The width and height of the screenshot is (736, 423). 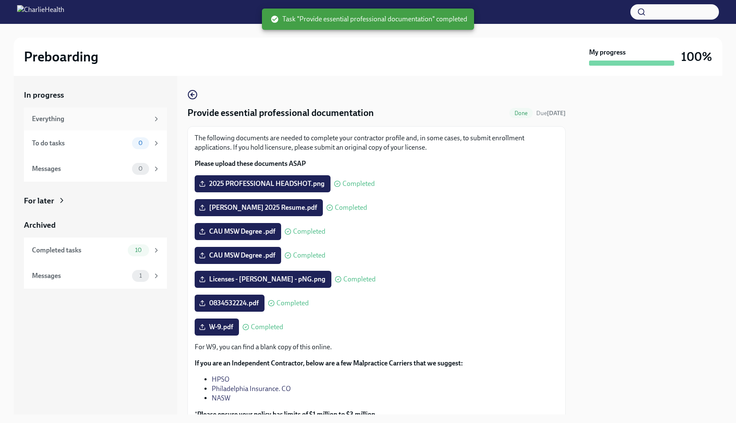 I want to click on label: 2025 PROFESSIONAL HEADSHOT.png, so click(x=262, y=184).